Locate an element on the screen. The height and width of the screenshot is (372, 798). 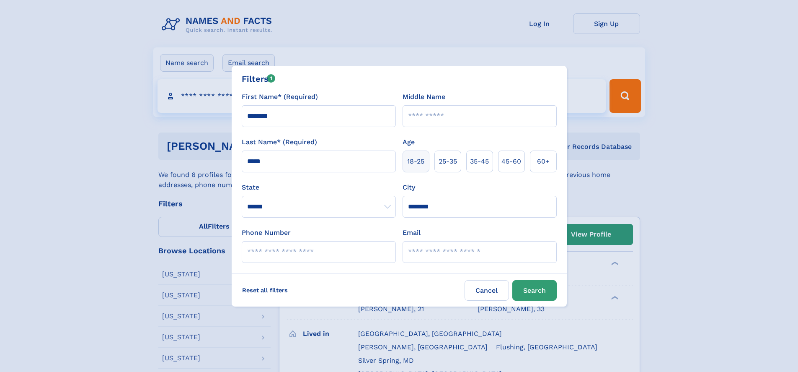
span: 45‑60 is located at coordinates (511, 161).